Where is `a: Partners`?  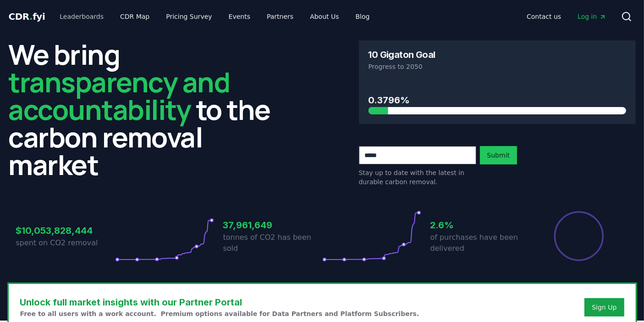
a: Partners is located at coordinates (280, 17).